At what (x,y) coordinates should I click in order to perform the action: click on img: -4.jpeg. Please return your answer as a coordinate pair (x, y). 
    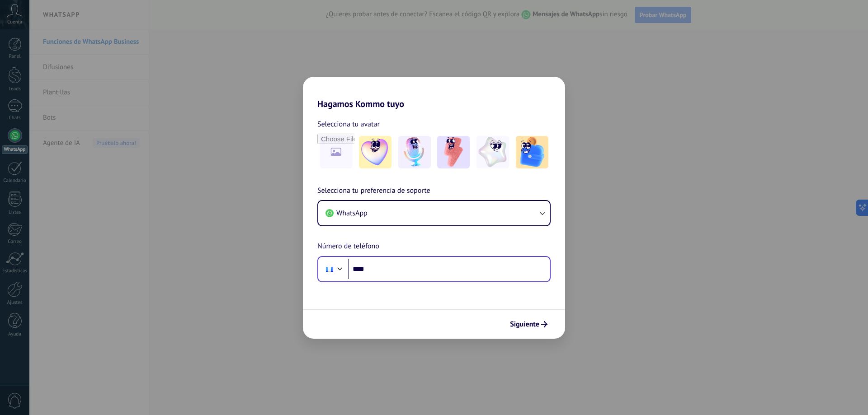
    Looking at the image, I should click on (493, 152).